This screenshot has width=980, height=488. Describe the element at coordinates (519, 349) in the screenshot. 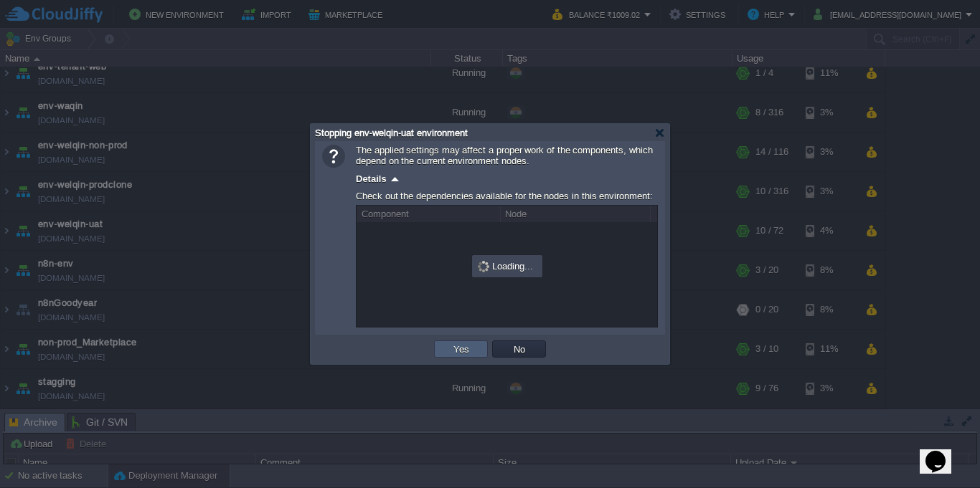

I see `button: No` at that location.